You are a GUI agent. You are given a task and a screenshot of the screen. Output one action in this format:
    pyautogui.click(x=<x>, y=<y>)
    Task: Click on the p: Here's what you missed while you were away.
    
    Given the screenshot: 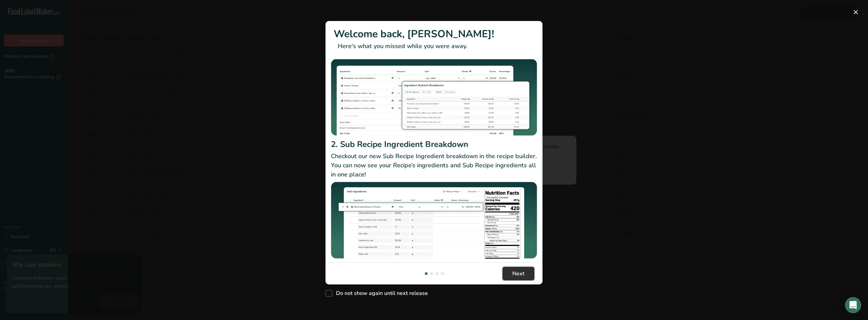 What is the action you would take?
    pyautogui.click(x=434, y=46)
    